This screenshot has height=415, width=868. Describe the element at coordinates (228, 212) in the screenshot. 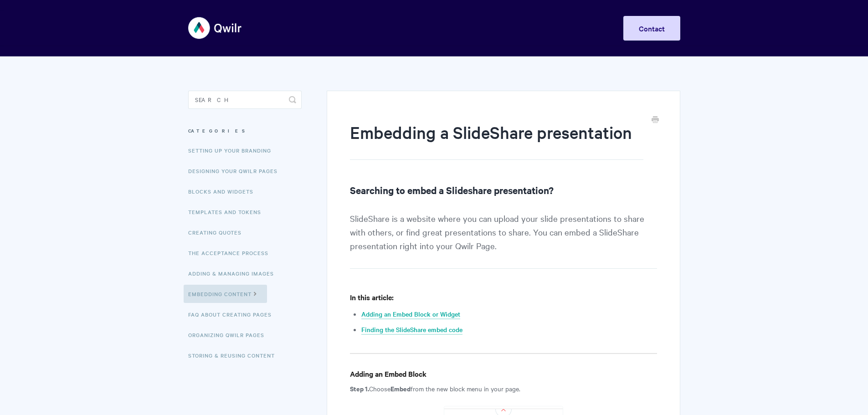

I see `a: Templates and Tokens` at that location.